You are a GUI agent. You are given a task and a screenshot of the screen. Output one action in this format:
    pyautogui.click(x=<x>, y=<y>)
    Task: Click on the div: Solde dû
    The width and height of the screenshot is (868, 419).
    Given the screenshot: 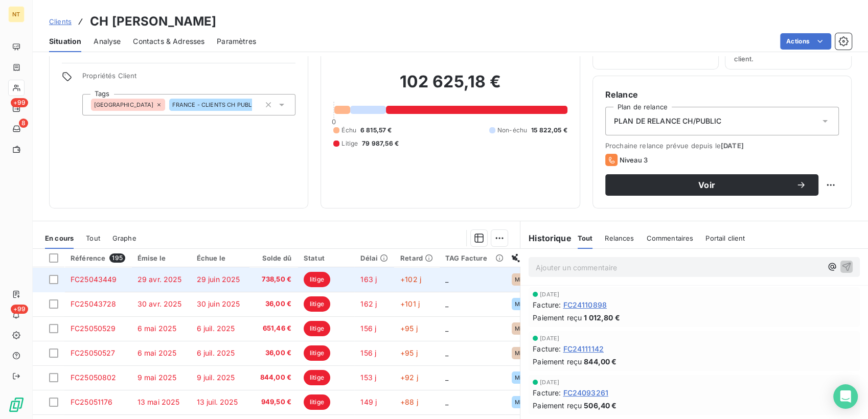 What is the action you would take?
    pyautogui.click(x=273, y=258)
    